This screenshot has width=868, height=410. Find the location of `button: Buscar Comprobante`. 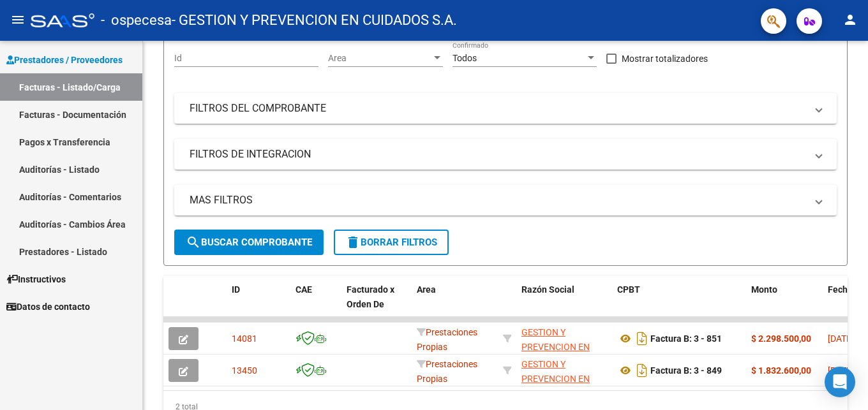

button: Buscar Comprobante is located at coordinates (249, 242).